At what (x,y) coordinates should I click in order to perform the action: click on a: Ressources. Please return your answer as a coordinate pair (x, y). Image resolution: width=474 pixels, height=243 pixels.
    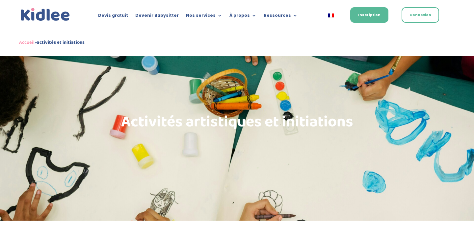
    Looking at the image, I should click on (281, 17).